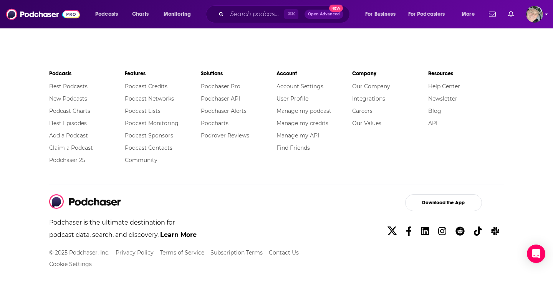  I want to click on a: Find Friends, so click(293, 148).